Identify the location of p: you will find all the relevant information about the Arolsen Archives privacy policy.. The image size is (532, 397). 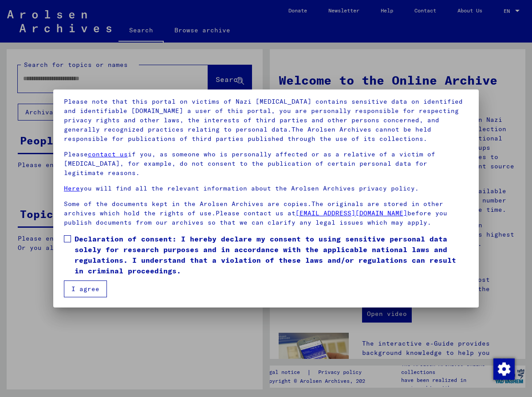
(266, 188).